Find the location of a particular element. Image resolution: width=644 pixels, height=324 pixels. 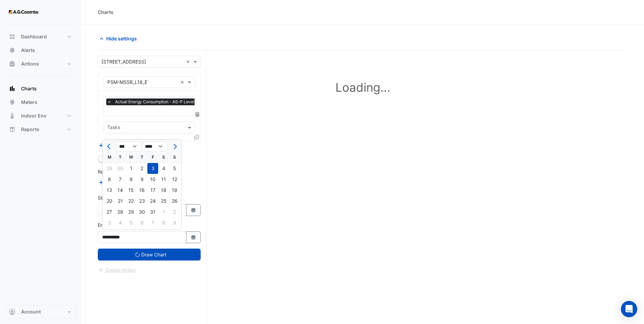

div: M is located at coordinates (109, 157).